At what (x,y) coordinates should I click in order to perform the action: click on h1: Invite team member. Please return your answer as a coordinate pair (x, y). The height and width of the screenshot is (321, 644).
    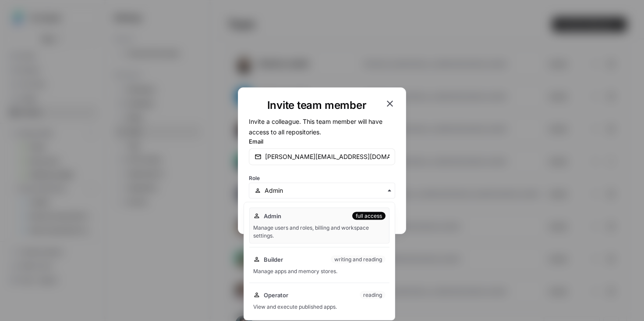
    Looking at the image, I should click on (317, 105).